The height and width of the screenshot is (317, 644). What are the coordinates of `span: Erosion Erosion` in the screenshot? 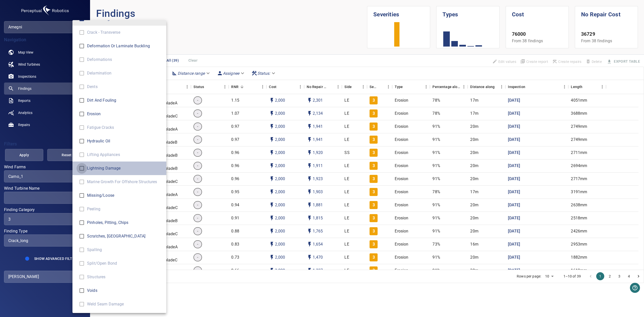 It's located at (82, 114).